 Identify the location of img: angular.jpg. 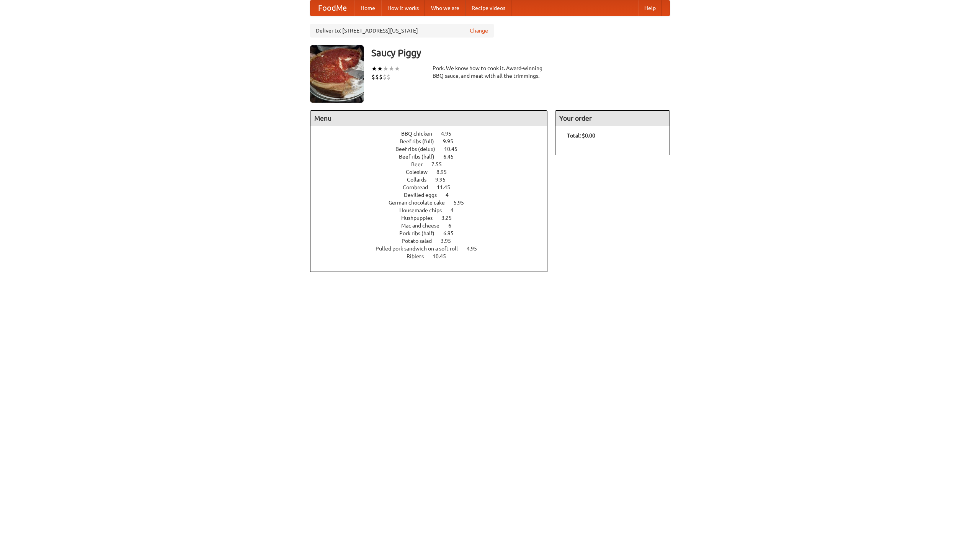
(337, 74).